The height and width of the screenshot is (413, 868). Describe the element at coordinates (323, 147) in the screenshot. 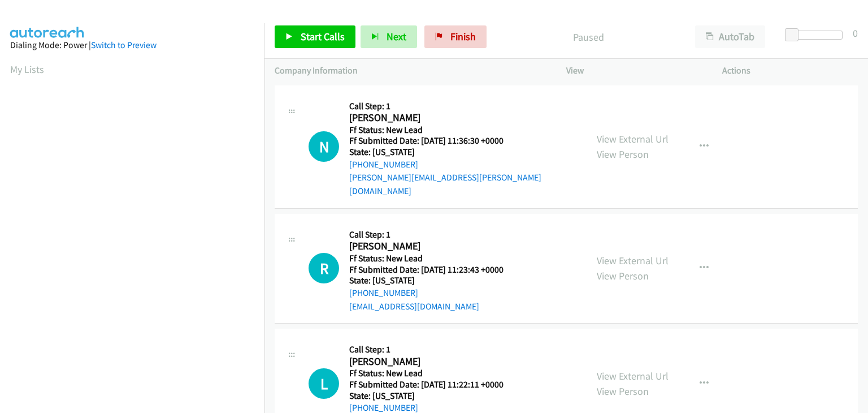

I see `h1: N` at that location.